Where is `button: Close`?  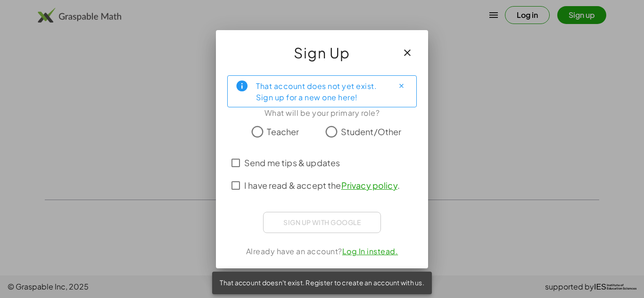
button: Close is located at coordinates (401, 86).